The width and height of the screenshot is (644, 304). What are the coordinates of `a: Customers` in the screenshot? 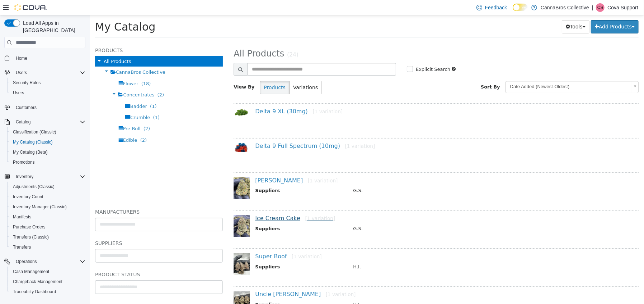 It's located at (26, 107).